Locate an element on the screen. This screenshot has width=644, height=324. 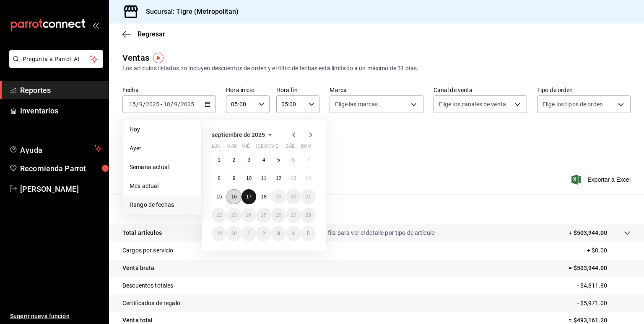
abbr: 18 de septiembre de 2025 is located at coordinates (263, 197).